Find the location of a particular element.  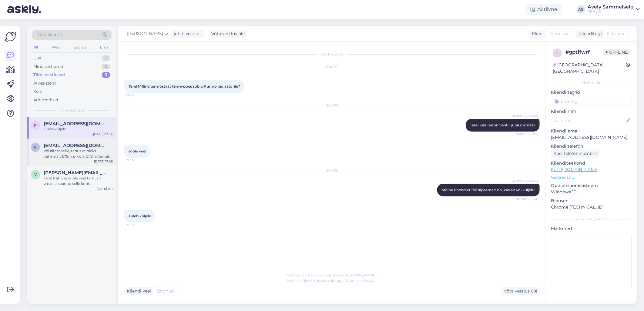

div: Tiimi vestlused is located at coordinates (49, 75).